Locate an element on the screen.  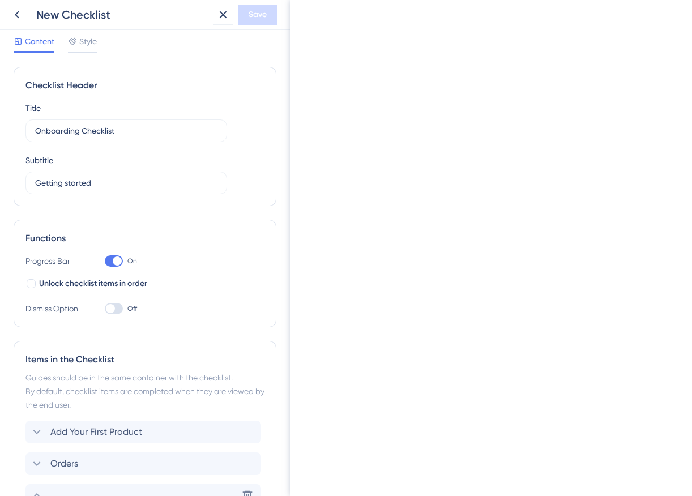
span: Content is located at coordinates (40, 41).